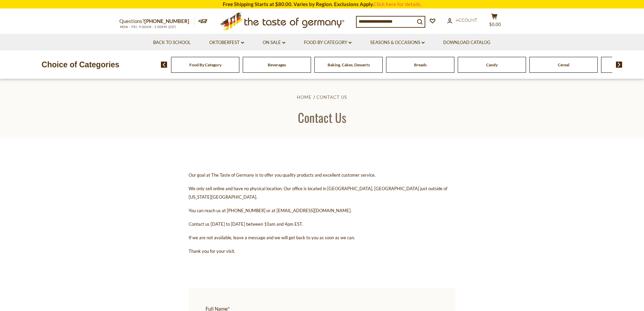 This screenshot has height=311, width=644. I want to click on span: Thank you for your visit., so click(212, 251).